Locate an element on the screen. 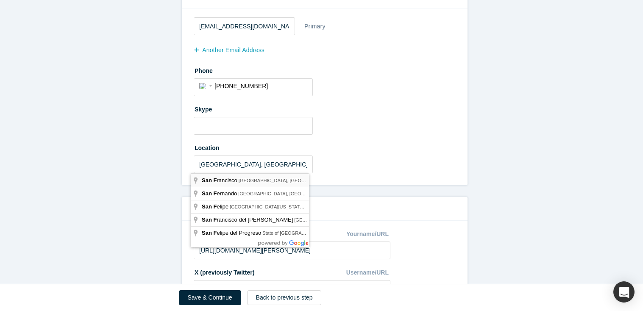 Image resolution: width=643 pixels, height=311 pixels. label: X (previously Twitter) is located at coordinates (224, 271).